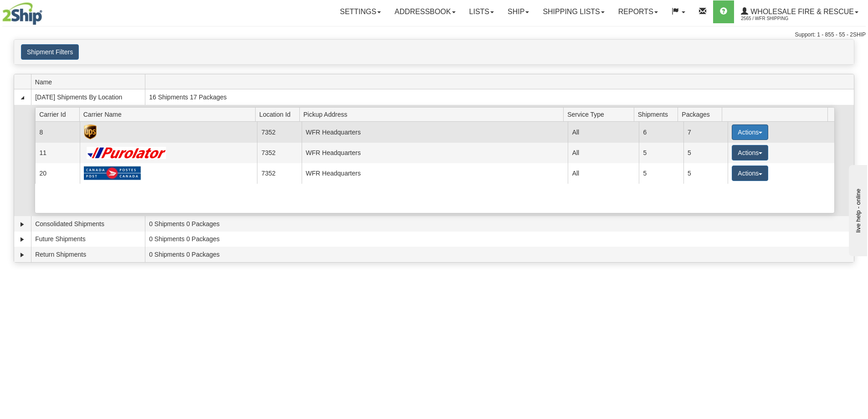 The width and height of the screenshot is (868, 419). What do you see at coordinates (57, 153) in the screenshot?
I see `td: 11` at bounding box center [57, 153].